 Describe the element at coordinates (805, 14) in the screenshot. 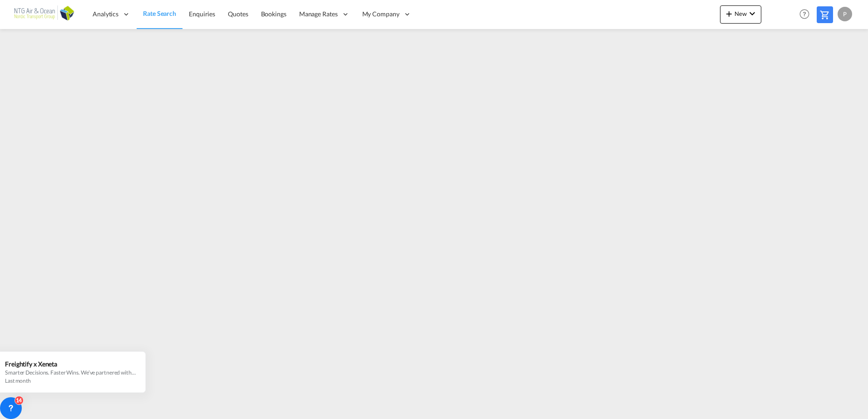

I see `span: Help` at that location.